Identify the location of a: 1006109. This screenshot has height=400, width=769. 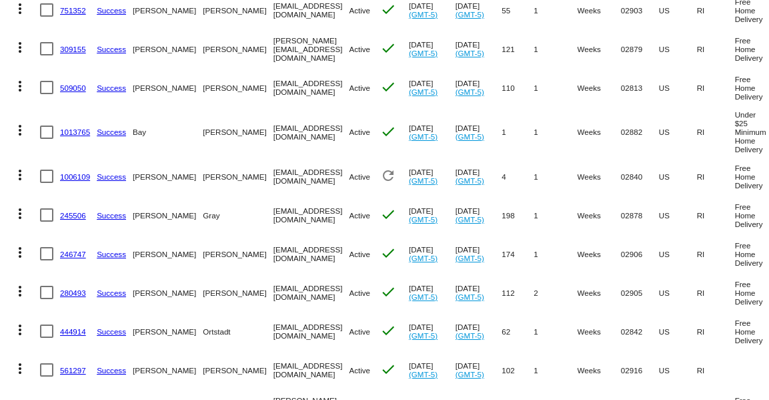
(75, 176).